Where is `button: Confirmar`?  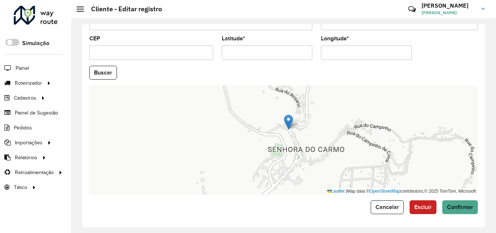
button: Confirmar is located at coordinates (460, 207).